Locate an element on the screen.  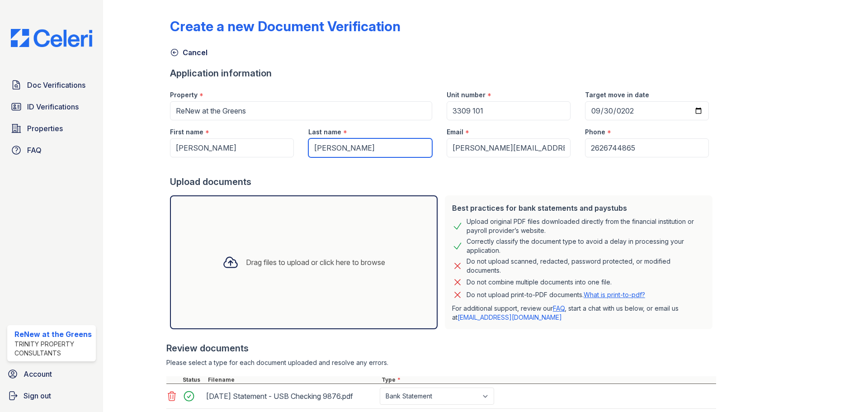
div: Trinity Property Consultants is located at coordinates (53, 349).